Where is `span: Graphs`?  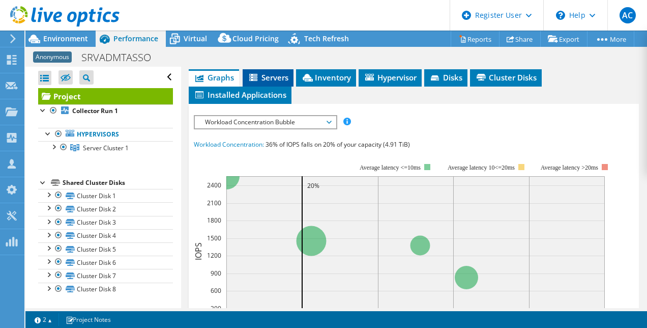 span: Graphs is located at coordinates (214, 77).